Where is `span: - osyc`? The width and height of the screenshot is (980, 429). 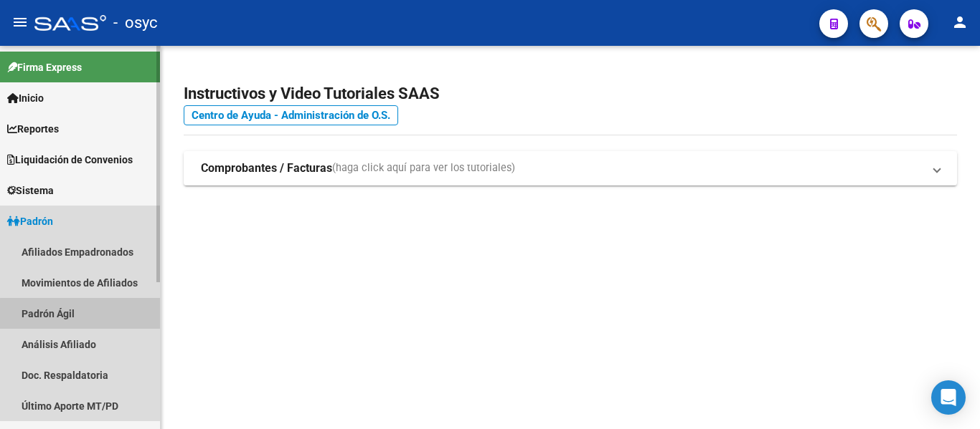
span: - osyc is located at coordinates (136, 23).